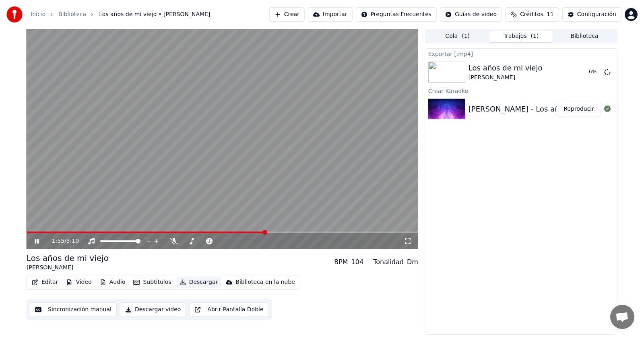 Image resolution: width=644 pixels, height=337 pixels. Describe the element at coordinates (58, 241) in the screenshot. I see `span: 1:55` at that location.